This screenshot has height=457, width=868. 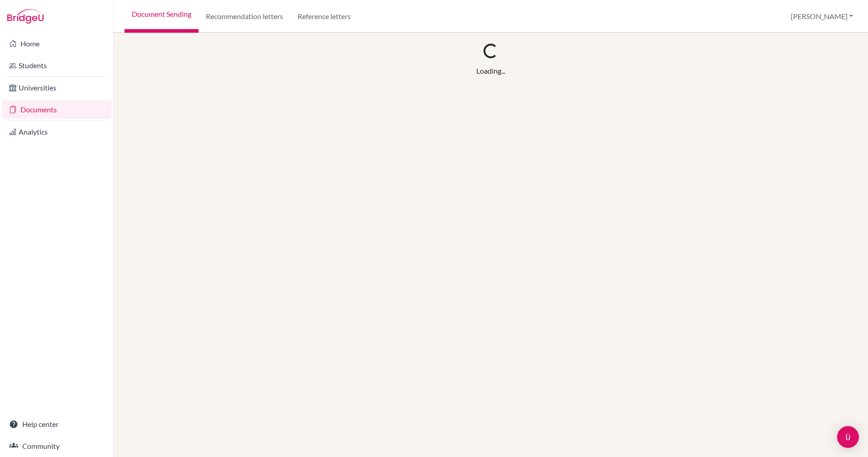 What do you see at coordinates (490, 71) in the screenshot?
I see `div: Loading...` at bounding box center [490, 71].